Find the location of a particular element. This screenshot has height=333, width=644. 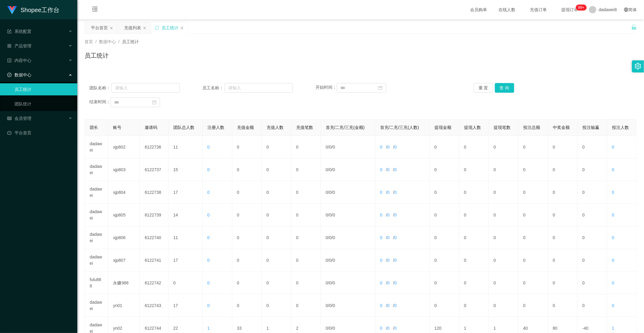

span: 注册人数 is located at coordinates (216, 128).